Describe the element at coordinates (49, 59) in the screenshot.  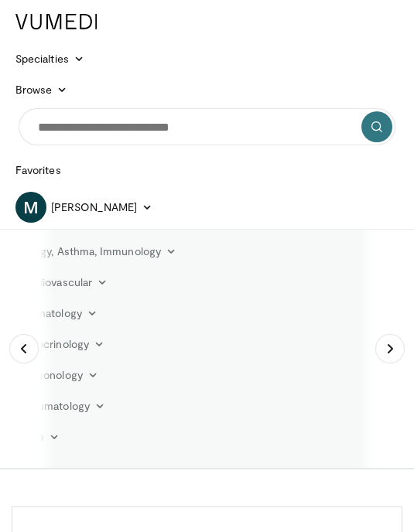
I see `a: Specialties` at that location.